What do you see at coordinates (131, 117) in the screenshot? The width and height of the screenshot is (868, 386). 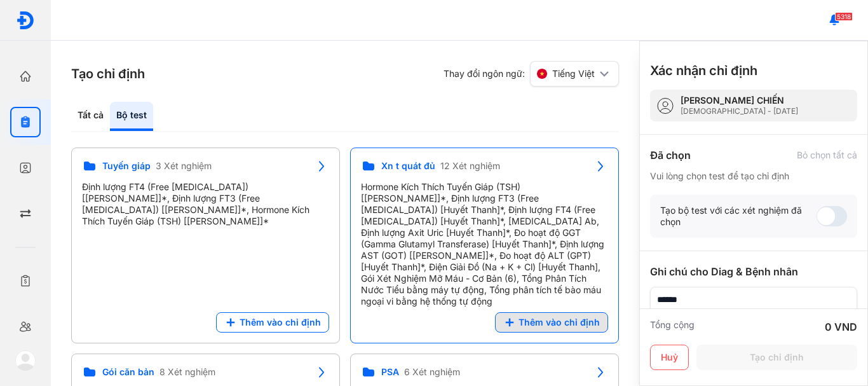 I see `div: Bộ test` at bounding box center [131, 117].